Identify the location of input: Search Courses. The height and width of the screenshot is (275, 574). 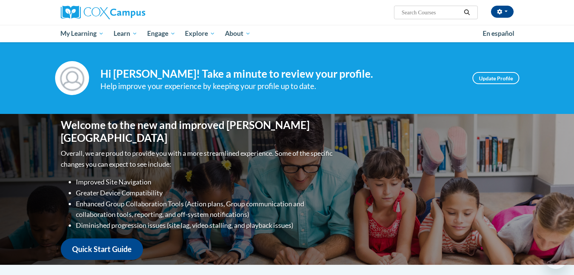
(431, 12).